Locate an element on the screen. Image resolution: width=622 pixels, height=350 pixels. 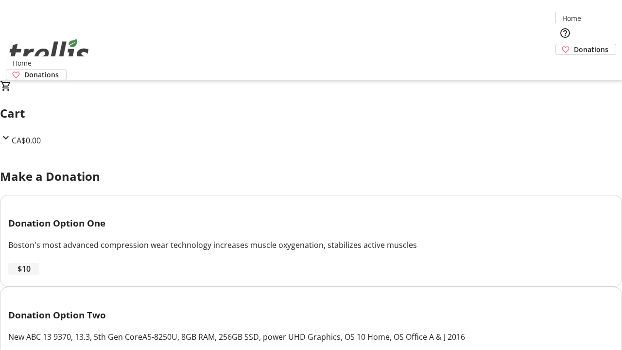
button: $10 is located at coordinates (24, 269).